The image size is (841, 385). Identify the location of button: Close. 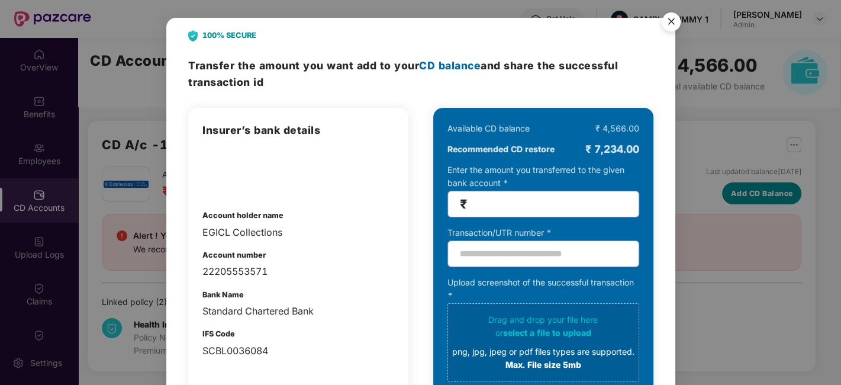
(670, 22).